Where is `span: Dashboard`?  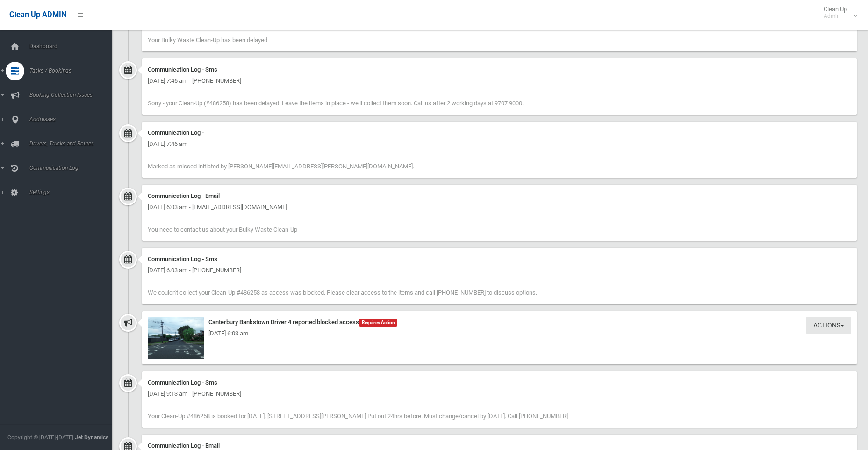
span: Dashboard is located at coordinates (73, 47).